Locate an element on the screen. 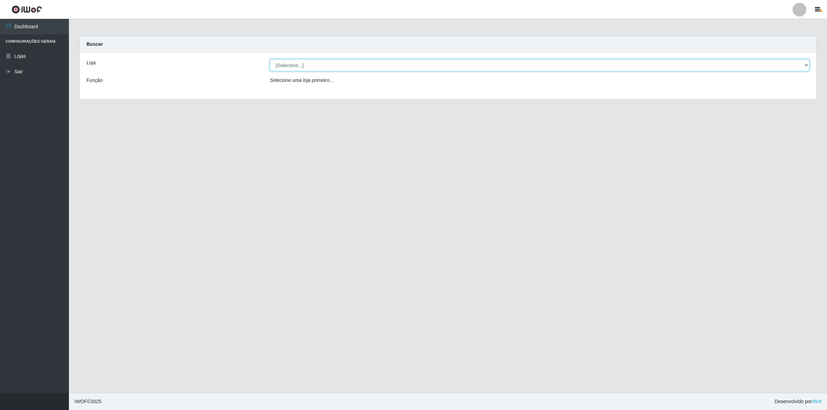 The image size is (827, 410). img: CoreUI Logo is located at coordinates (27, 9).